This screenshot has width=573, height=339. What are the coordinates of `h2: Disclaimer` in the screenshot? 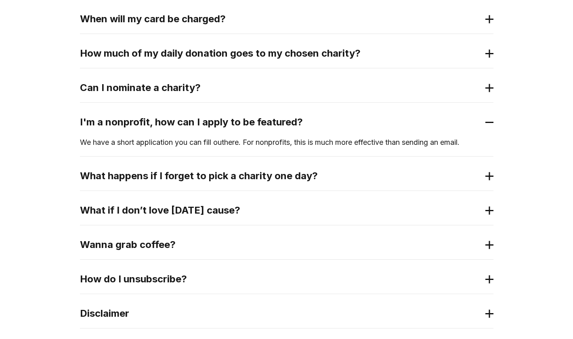 It's located at (280, 313).